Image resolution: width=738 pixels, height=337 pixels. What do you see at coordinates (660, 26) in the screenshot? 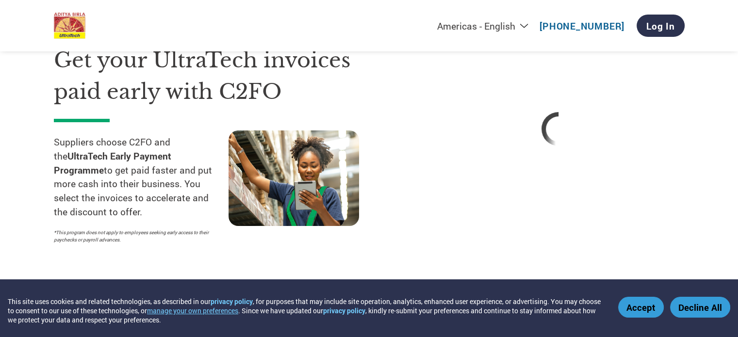
I see `a: Log In` at bounding box center [660, 26].